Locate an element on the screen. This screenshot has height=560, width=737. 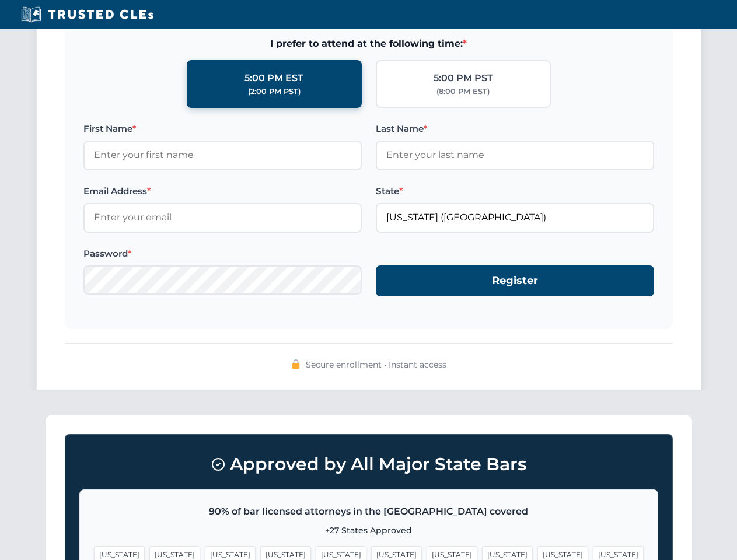
button: Register is located at coordinates (514, 280).